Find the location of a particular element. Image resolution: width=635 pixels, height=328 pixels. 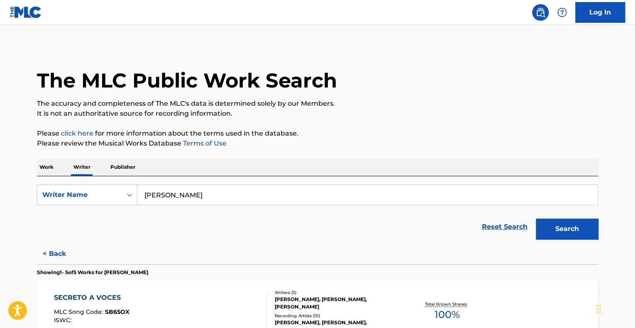

img: help is located at coordinates (562, 12).